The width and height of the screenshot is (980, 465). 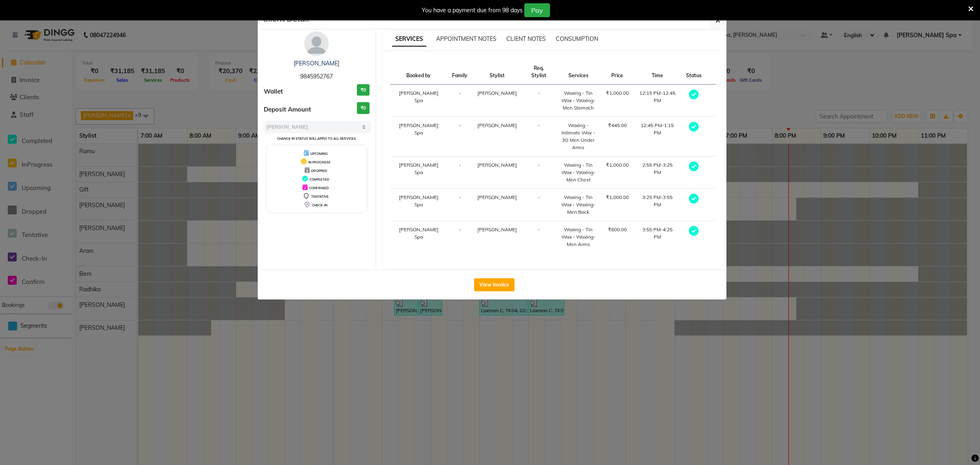 What do you see at coordinates (319, 171) in the screenshot?
I see `span: DROPPED` at bounding box center [319, 171].